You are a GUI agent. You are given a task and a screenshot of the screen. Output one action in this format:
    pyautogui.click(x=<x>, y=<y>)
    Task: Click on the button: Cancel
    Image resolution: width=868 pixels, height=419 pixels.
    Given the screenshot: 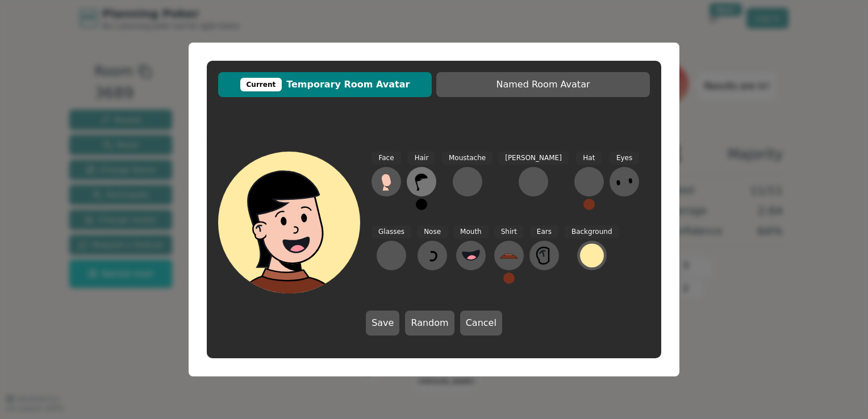 What is the action you would take?
    pyautogui.click(x=481, y=324)
    